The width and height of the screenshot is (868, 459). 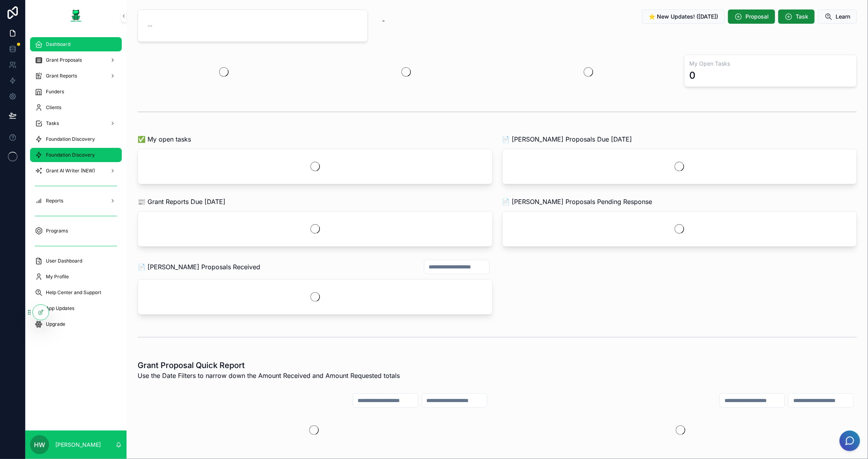 What do you see at coordinates (802, 17) in the screenshot?
I see `span: Task` at bounding box center [802, 17].